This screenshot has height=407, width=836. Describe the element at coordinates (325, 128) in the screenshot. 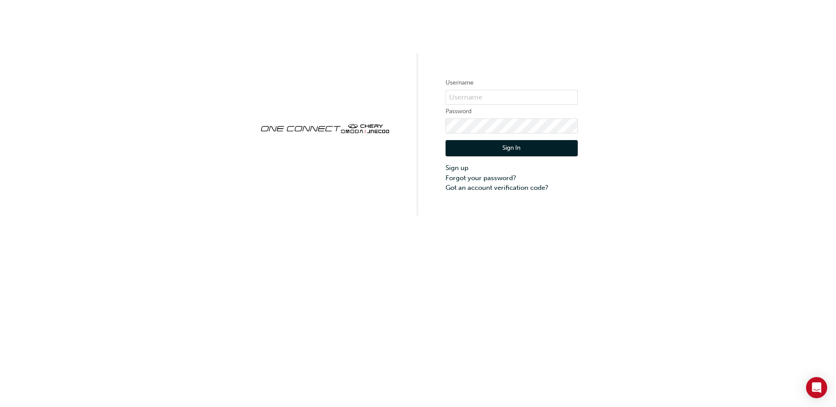

I see `img: oneconnect` at that location.